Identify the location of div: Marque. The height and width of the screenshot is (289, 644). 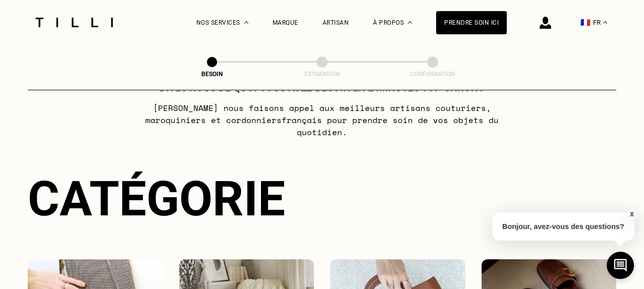
(285, 22).